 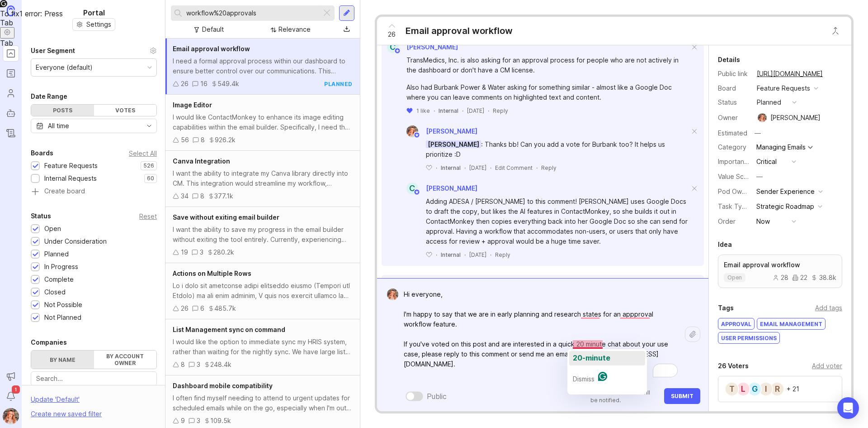 What do you see at coordinates (262, 123) in the screenshot?
I see `a: Image EditorI would like ContactMonkey to enhance its image editing capabilities within the email...` at bounding box center [262, 123].